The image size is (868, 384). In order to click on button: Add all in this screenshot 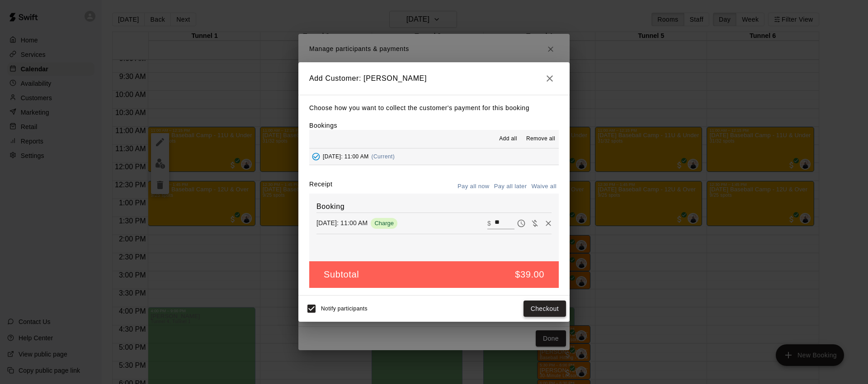, I will do `click(508, 139)`.